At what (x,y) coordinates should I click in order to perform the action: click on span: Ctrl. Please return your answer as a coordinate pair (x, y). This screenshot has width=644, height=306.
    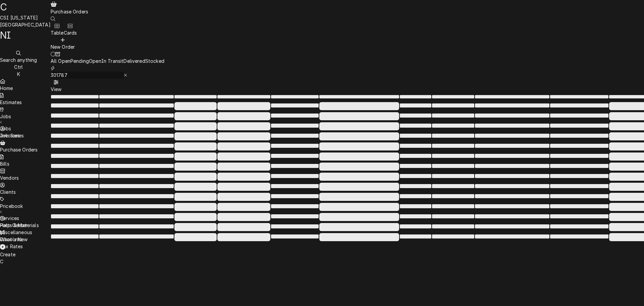
    Looking at the image, I should click on (19, 67).